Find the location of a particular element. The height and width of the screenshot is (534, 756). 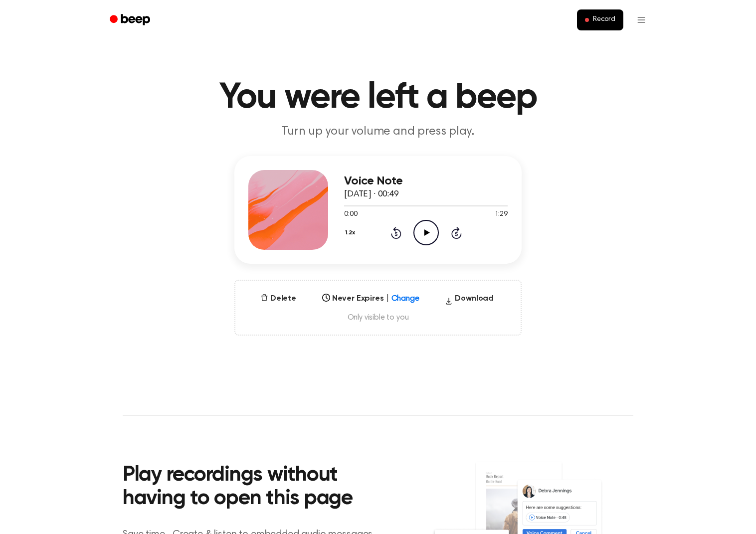

button: 1.2x is located at coordinates (351, 233).